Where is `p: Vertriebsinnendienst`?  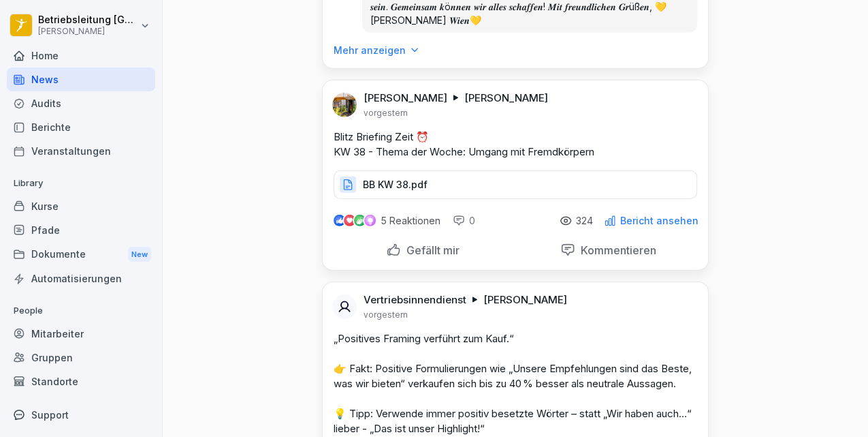
p: Vertriebsinnendienst is located at coordinates (415, 300).